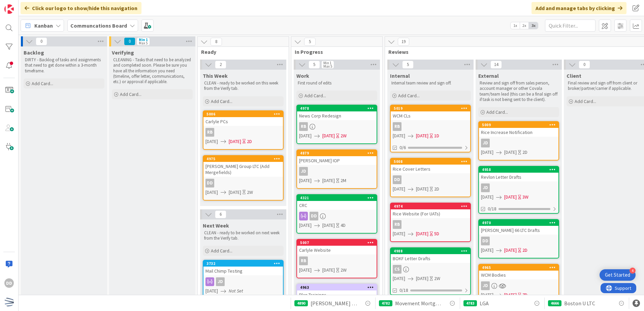 This screenshot has width=644, height=311. Describe the element at coordinates (492, 209) in the screenshot. I see `span: 0/18` at that location.